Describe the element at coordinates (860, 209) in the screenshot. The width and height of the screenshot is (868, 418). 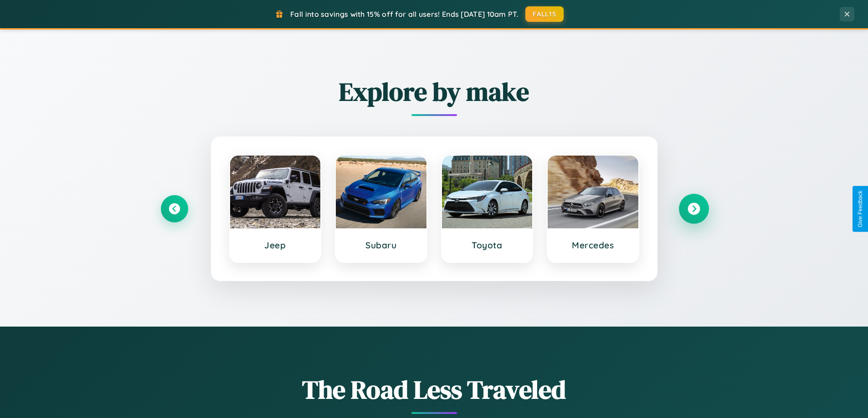
I see `div: Give Feedback` at that location.